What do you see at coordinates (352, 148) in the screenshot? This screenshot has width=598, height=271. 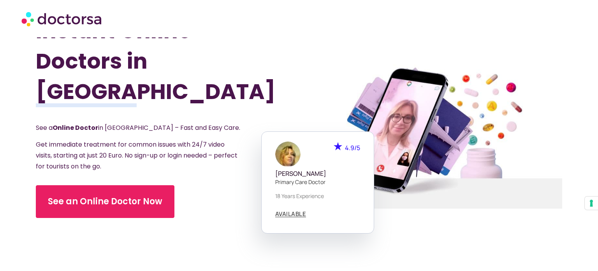 I see `span: 4.9/5` at bounding box center [352, 148].